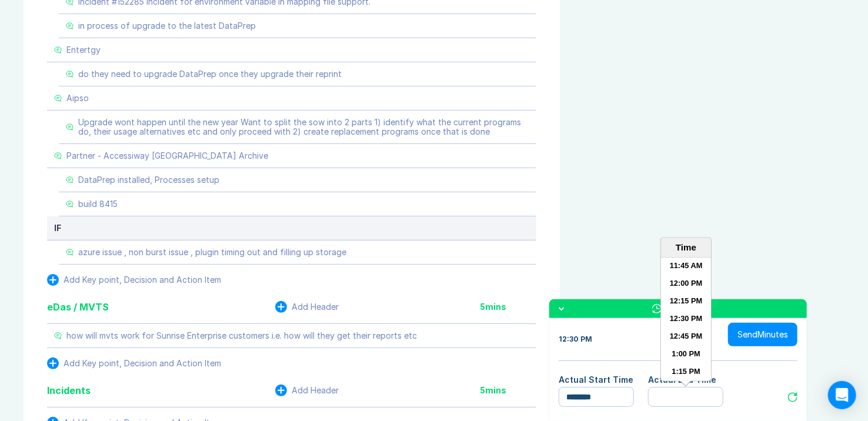 This screenshot has height=421, width=868. What do you see at coordinates (685, 248) in the screenshot?
I see `div: Time` at bounding box center [685, 248].